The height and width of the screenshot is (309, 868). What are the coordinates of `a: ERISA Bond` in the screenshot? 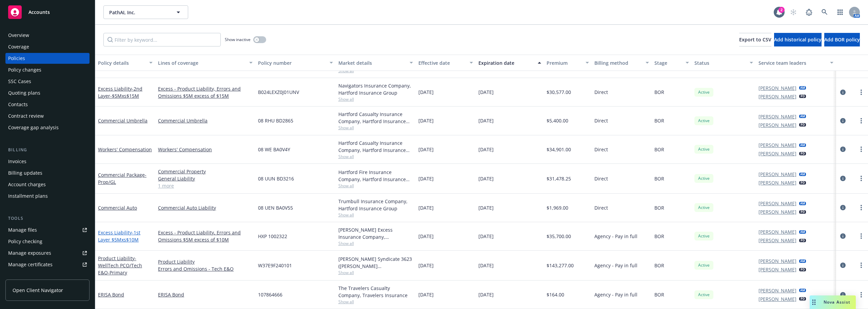 It's located at (205, 294).